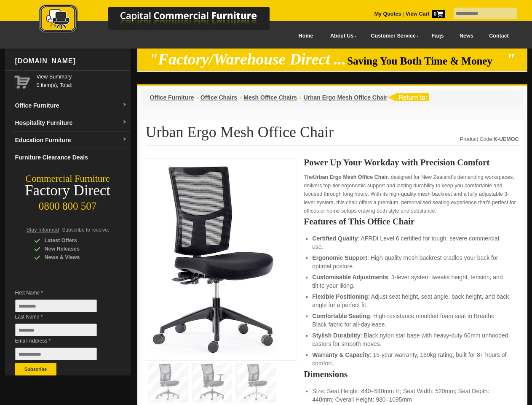 The width and height of the screenshot is (532, 405). I want to click on a: Contact, so click(499, 36).